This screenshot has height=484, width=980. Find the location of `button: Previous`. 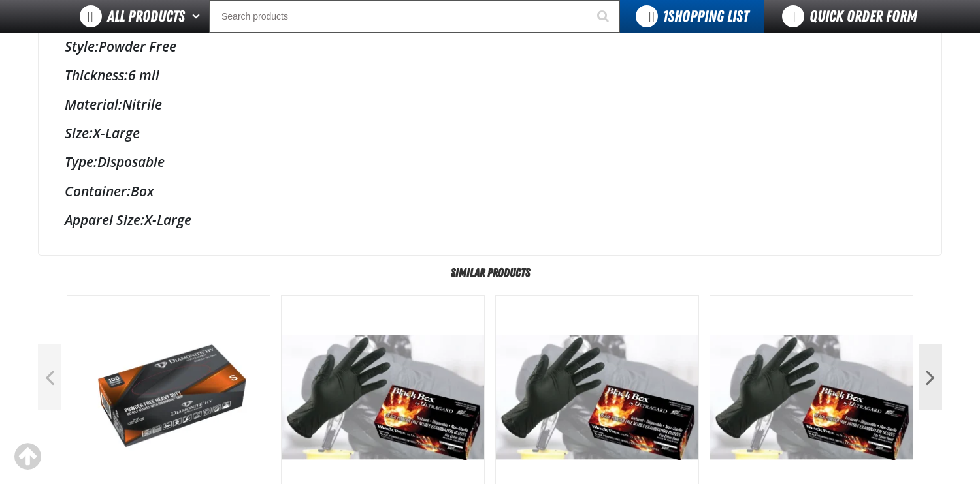

button: Previous is located at coordinates (49, 378).